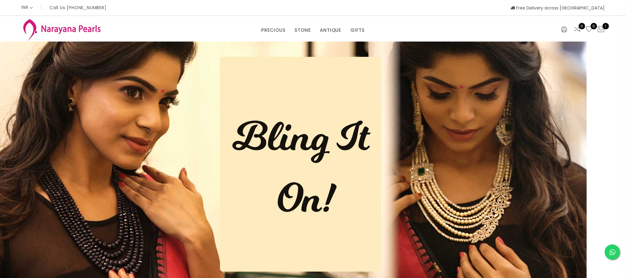 The image size is (626, 278). What do you see at coordinates (302, 30) in the screenshot?
I see `a: STONE` at bounding box center [302, 30].